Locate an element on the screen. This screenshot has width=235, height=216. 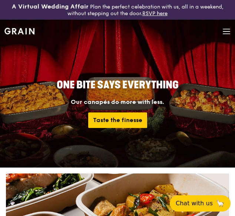
a: RSVP here is located at coordinates (155, 13).